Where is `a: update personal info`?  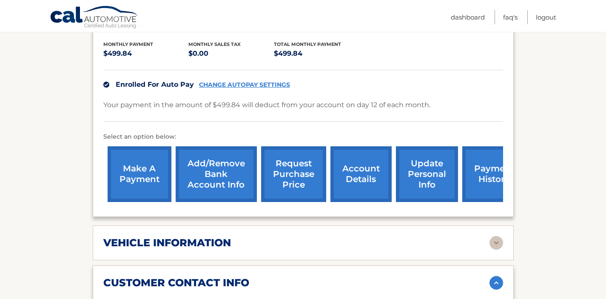
a: update personal info is located at coordinates (427, 174).